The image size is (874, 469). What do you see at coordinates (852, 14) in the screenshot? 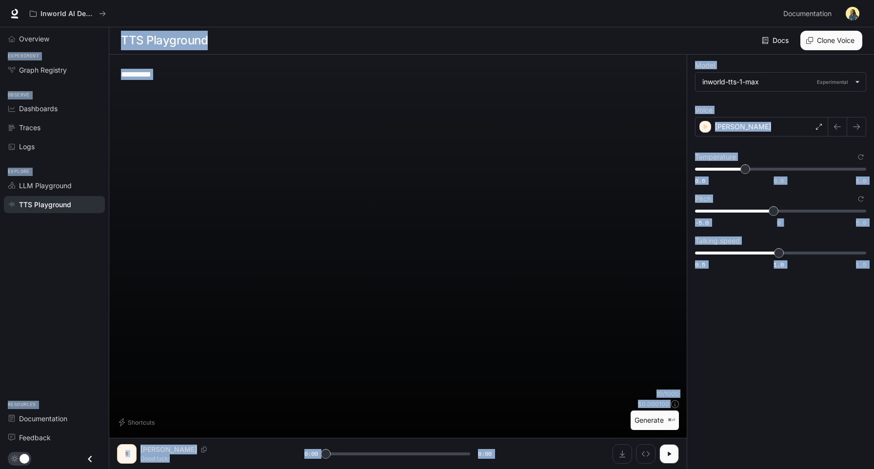
I see `button: User avatar` at bounding box center [852, 14].